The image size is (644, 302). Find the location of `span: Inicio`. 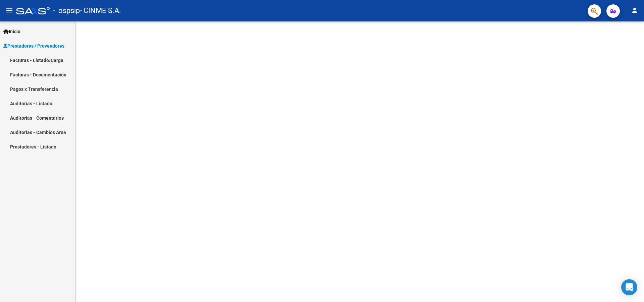

span: Inicio is located at coordinates (12, 31).